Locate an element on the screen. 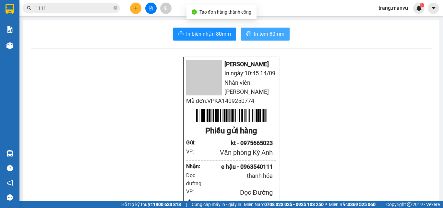 The image size is (443, 208). span: aim is located at coordinates (166, 8).